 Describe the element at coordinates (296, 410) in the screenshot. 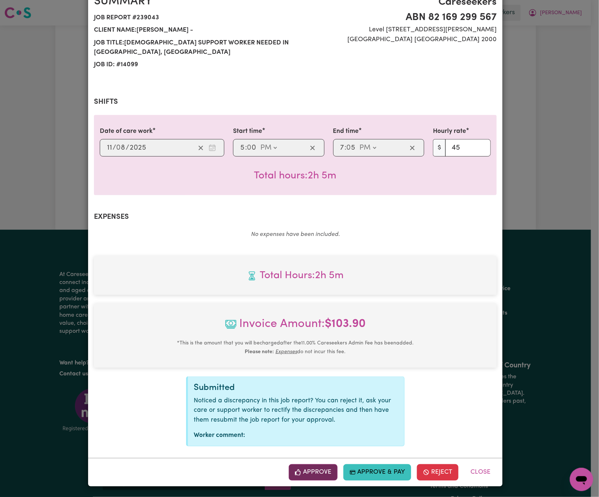

I see `p: Noticed a discrepancy in this job report? You can reject it, ask your care or support worker to r...` at that location.